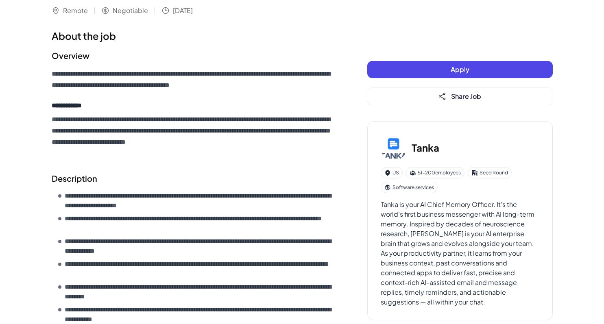  What do you see at coordinates (460, 70) in the screenshot?
I see `button: Apply` at bounding box center [460, 70].